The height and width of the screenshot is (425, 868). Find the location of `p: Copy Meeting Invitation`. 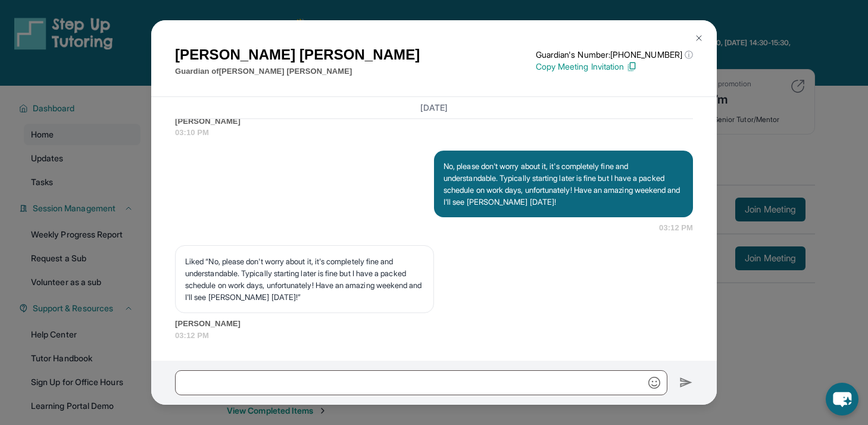

p: Copy Meeting Invitation is located at coordinates (615, 67).